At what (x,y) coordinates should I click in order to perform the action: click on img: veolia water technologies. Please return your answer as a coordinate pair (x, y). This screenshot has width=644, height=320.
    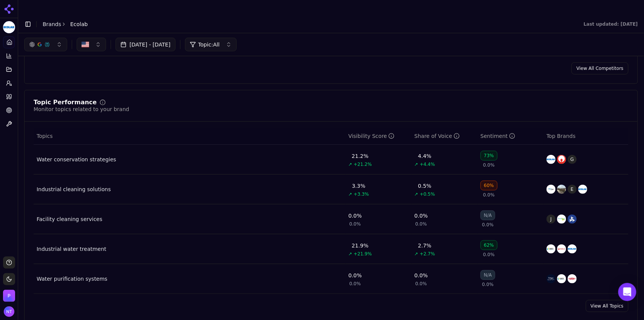
    Looking at the image, I should click on (561, 249).